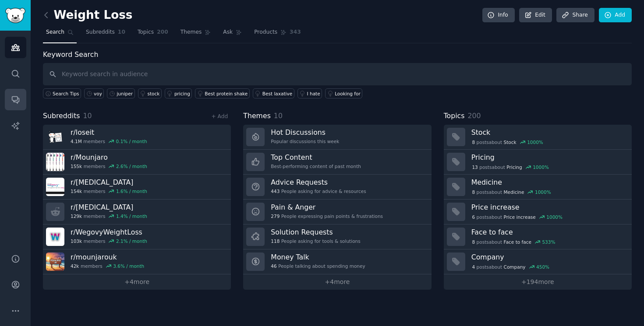 This screenshot has width=644, height=326. What do you see at coordinates (107, 257) in the screenshot?
I see `h3: r/ mounjarouk` at bounding box center [107, 257].